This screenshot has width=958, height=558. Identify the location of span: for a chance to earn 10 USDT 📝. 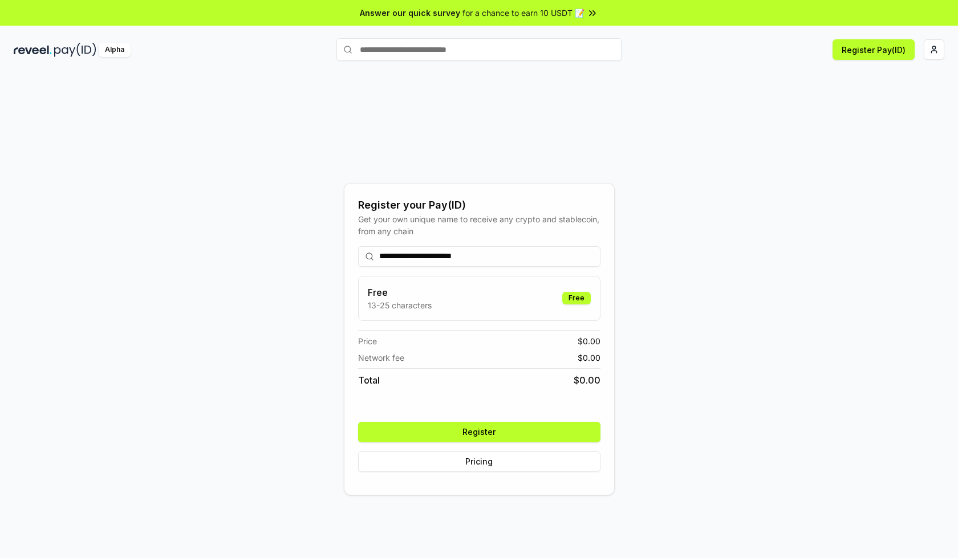
(524, 13).